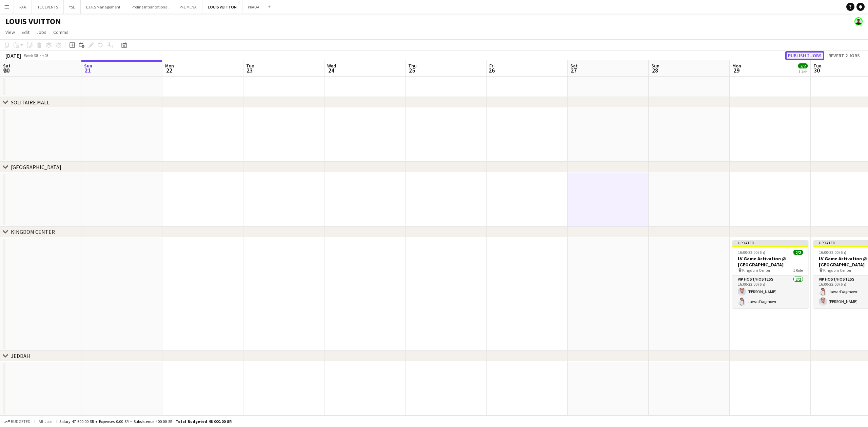 The image size is (868, 427). What do you see at coordinates (770, 243) in the screenshot?
I see `div: Updated` at bounding box center [770, 243].